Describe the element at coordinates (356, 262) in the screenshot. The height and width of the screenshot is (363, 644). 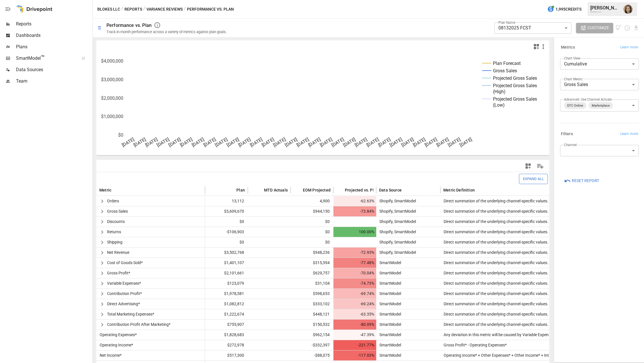
I see `span: -77.48%` at that location.